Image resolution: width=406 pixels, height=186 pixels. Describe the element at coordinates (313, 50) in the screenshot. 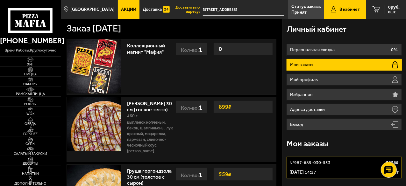

I see `p: Персональная скидка` at that location.